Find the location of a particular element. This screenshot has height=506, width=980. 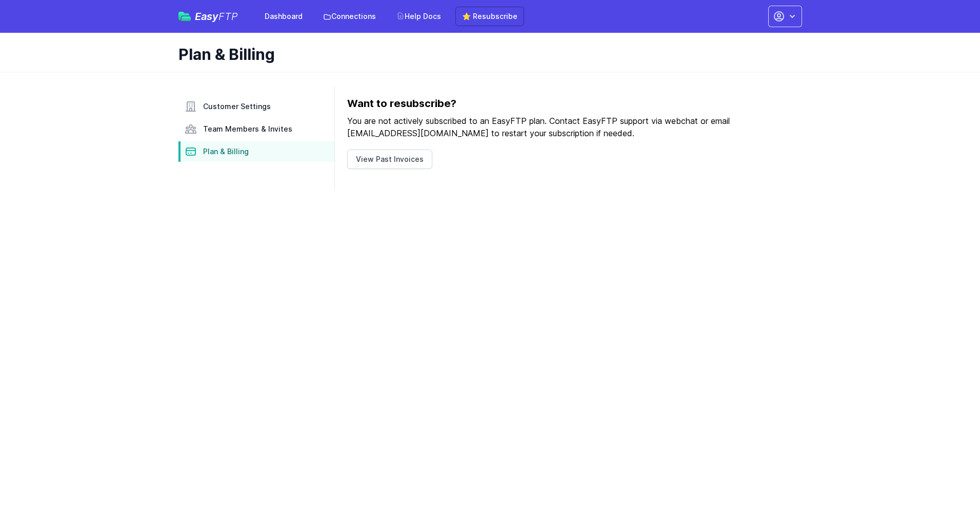

a: EasyFTP is located at coordinates (208, 17).